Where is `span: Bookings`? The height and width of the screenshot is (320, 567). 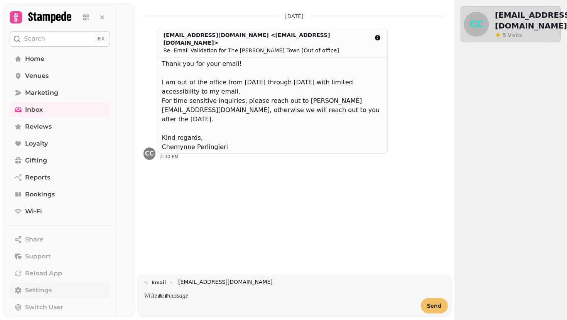
span: Bookings is located at coordinates (40, 195).